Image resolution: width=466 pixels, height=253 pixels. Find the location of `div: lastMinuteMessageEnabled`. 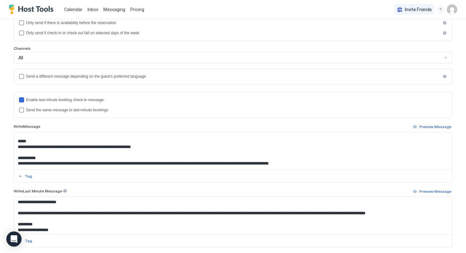

div: lastMinuteMessageEnabled is located at coordinates (233, 100).